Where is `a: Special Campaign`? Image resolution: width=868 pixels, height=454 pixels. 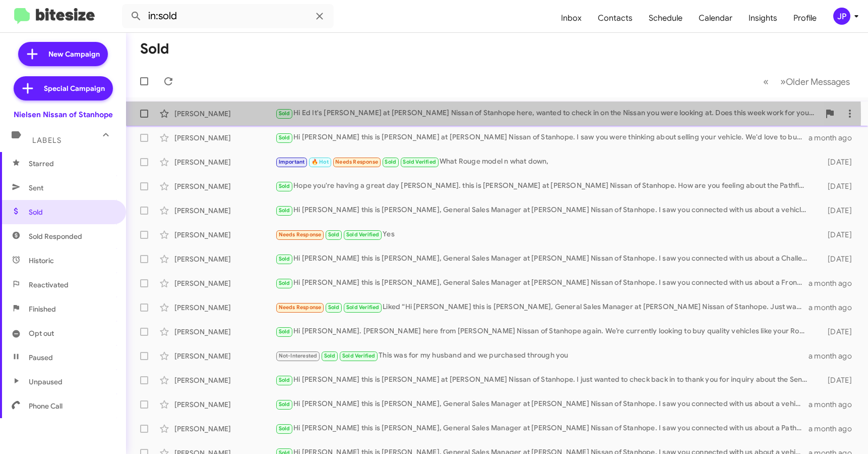 a: Special Campaign is located at coordinates (63, 89).